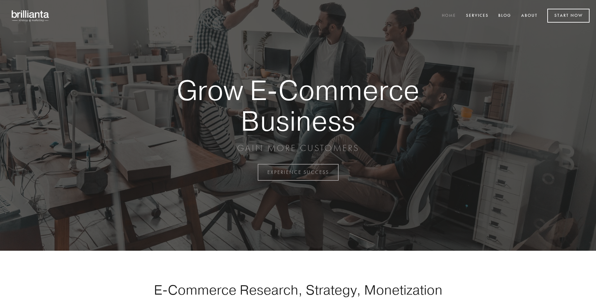  I want to click on img: brillianta - research, strategy, marketing, so click(31, 16).